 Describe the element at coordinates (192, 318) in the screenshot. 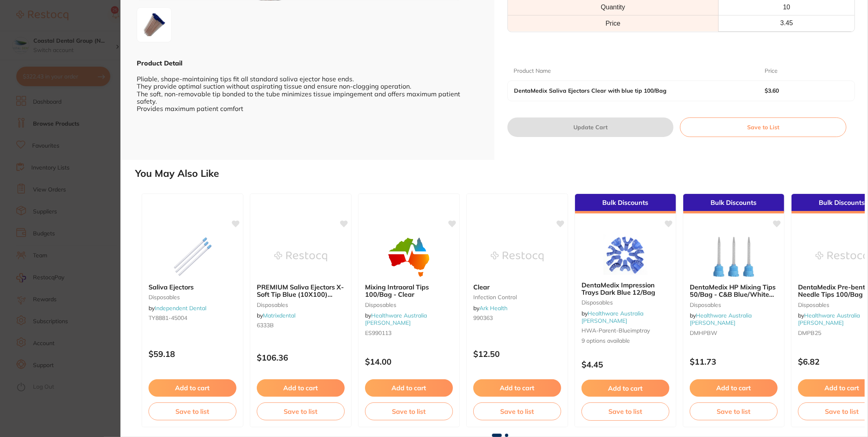

I see `small: TY8881-45004` at that location.